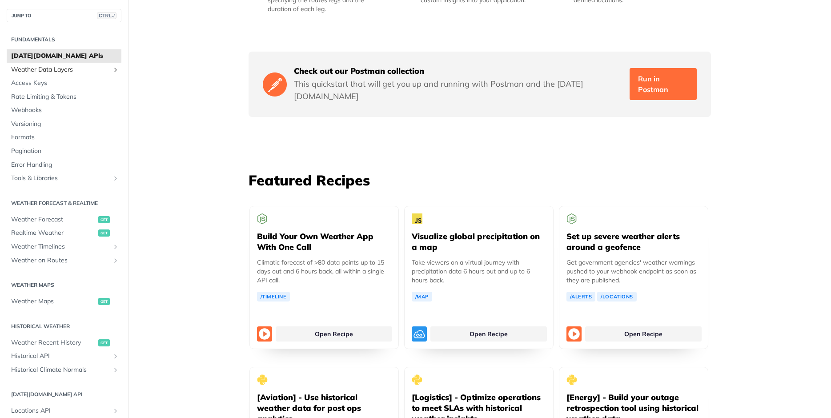 The image size is (831, 418). What do you see at coordinates (116, 178) in the screenshot?
I see `button: Show subpages for Tools & Libraries` at bounding box center [116, 178].